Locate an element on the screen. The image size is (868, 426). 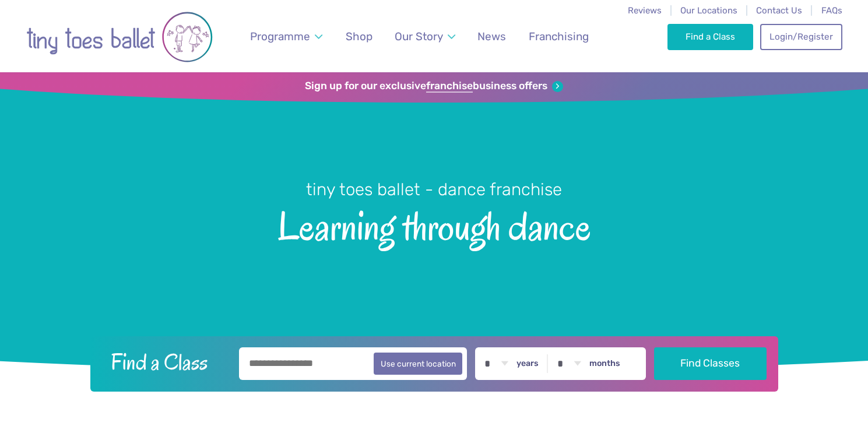
button: Use current location is located at coordinates (418, 364).